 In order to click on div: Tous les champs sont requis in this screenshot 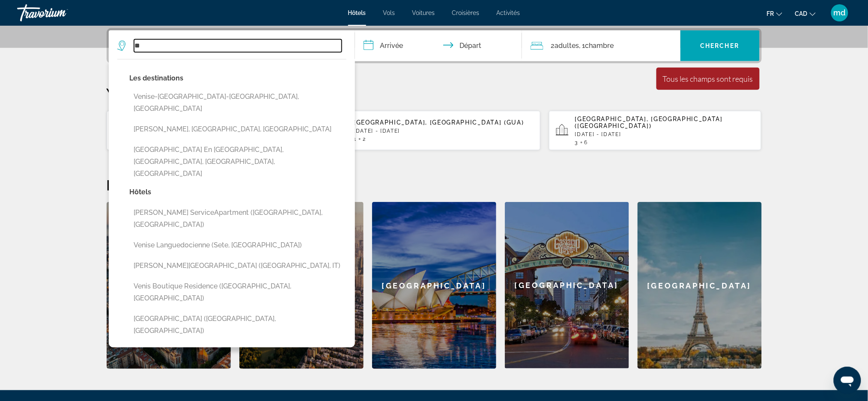, I will do `click(707, 79)`.